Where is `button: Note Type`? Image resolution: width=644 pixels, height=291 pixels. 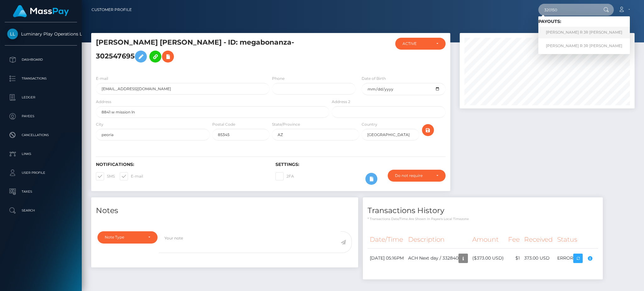
button: Note Type is located at coordinates (127, 237).